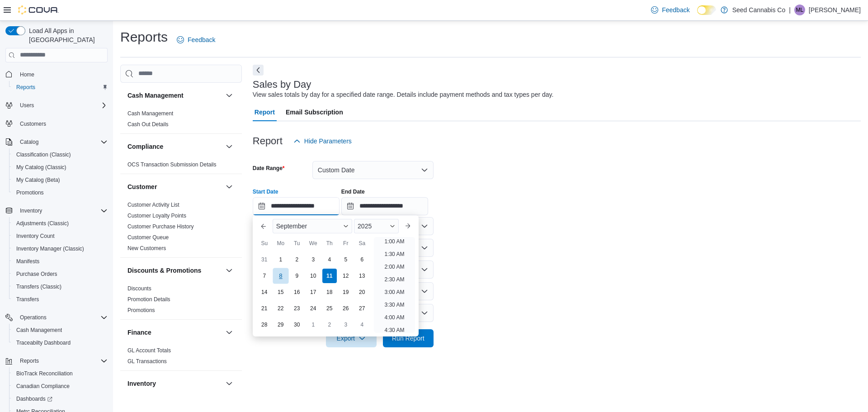 The image size is (868, 412). I want to click on a: Customer Activity List, so click(153, 205).